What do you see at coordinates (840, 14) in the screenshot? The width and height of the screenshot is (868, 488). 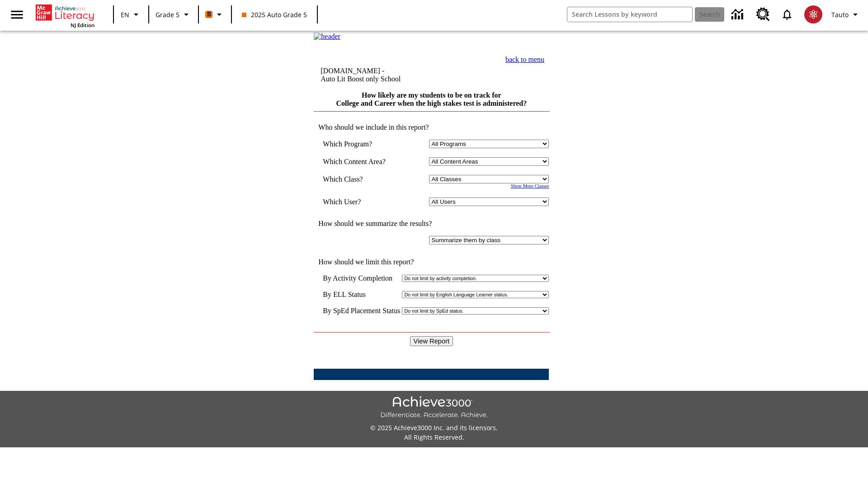 I see `span: Tauto` at bounding box center [840, 14].